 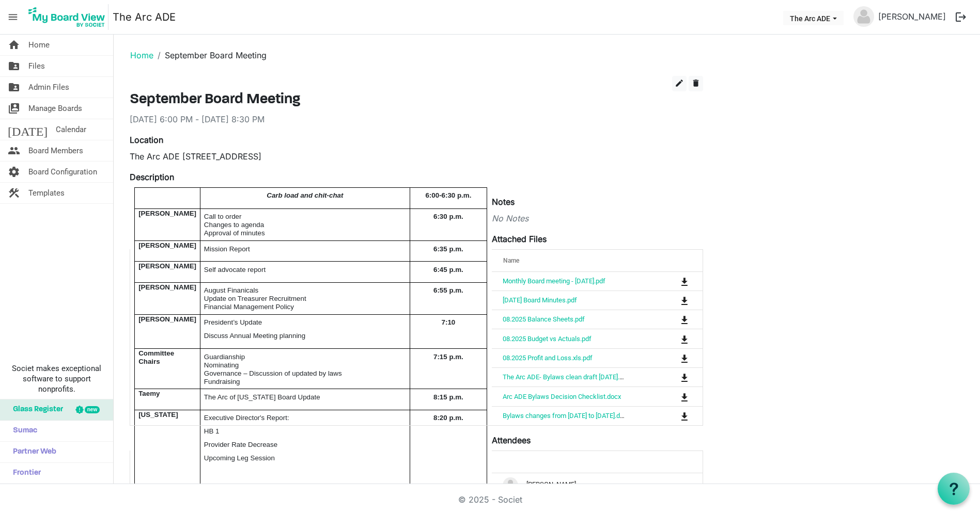 I want to click on td: Monthly Board meeting - September 17, 2025.pdf is template cell column header Name, so click(x=565, y=282).